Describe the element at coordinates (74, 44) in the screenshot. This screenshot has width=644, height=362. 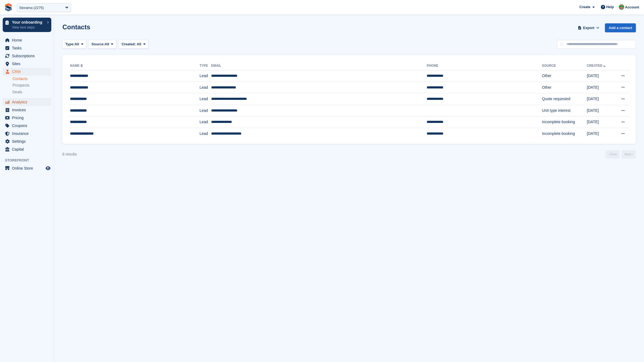
I see `button: Type: All` at that location.